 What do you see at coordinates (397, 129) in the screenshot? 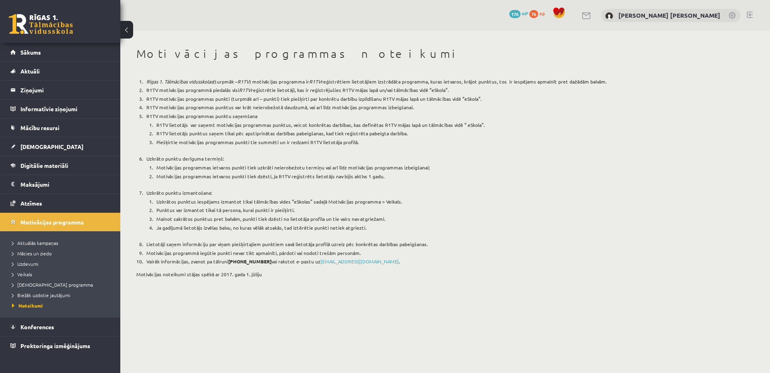
I see `li: R1TV motivācijas programmas punktu saņemšana` at bounding box center [397, 129].